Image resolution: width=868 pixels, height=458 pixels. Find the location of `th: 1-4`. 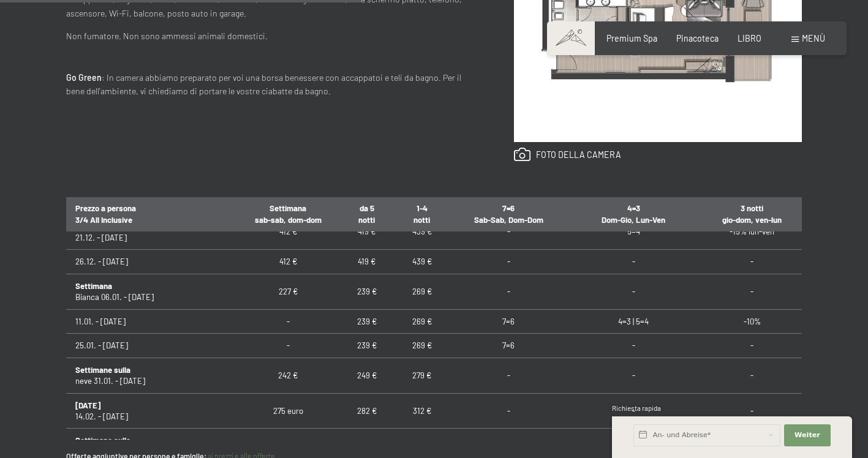

th: 1-4 is located at coordinates (422, 214).